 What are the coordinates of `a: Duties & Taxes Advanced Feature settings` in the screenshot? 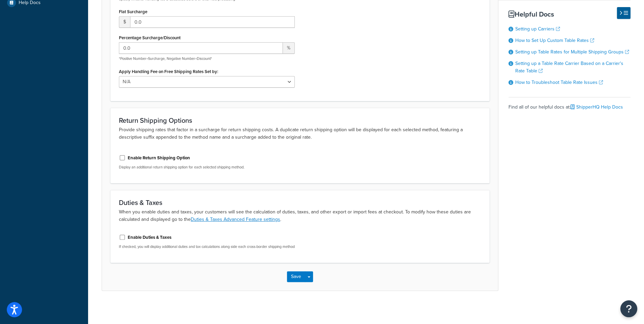 It's located at (235, 219).